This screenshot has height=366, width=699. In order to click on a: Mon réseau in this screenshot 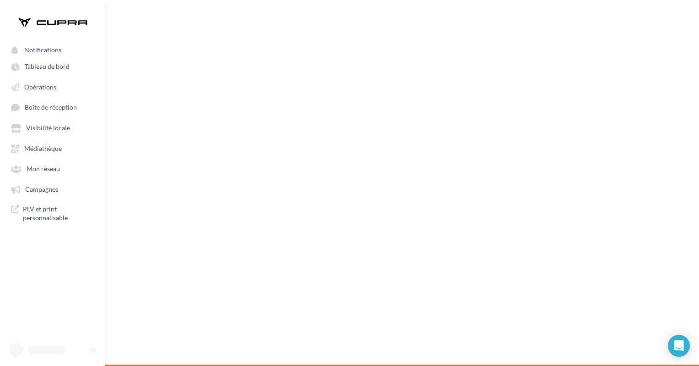, I will do `click(53, 168)`.